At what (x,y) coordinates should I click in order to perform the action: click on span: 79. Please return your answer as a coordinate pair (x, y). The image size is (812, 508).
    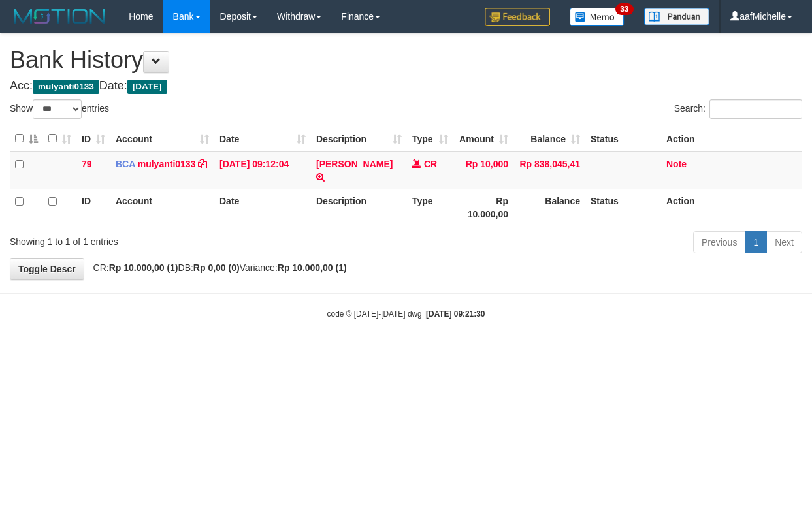
    Looking at the image, I should click on (87, 164).